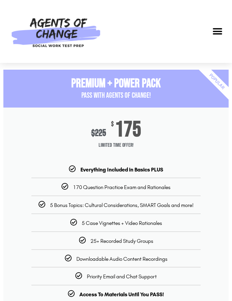 The width and height of the screenshot is (232, 301). What do you see at coordinates (116, 83) in the screenshot?
I see `h3: Premium + Power Pack` at bounding box center [116, 83].